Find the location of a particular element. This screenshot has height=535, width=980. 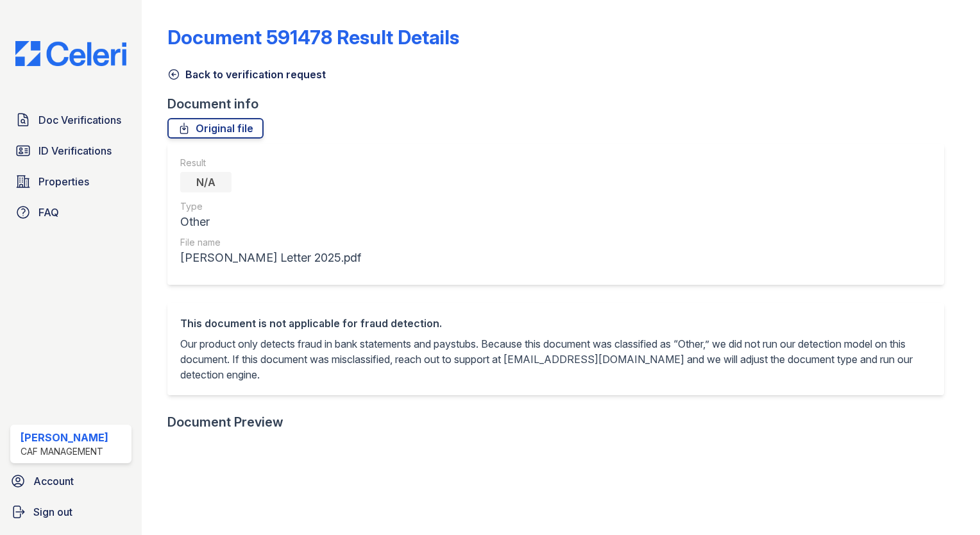

a: Original file is located at coordinates (215, 129).